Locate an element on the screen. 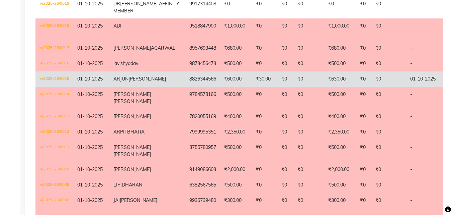  span: LIPIDHARAN is located at coordinates (128, 185).